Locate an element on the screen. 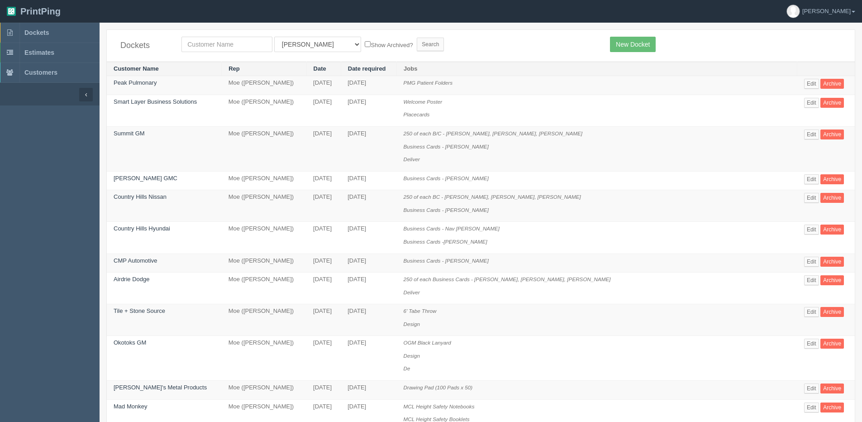 The image size is (862, 422). a: New Docket is located at coordinates (632, 44).